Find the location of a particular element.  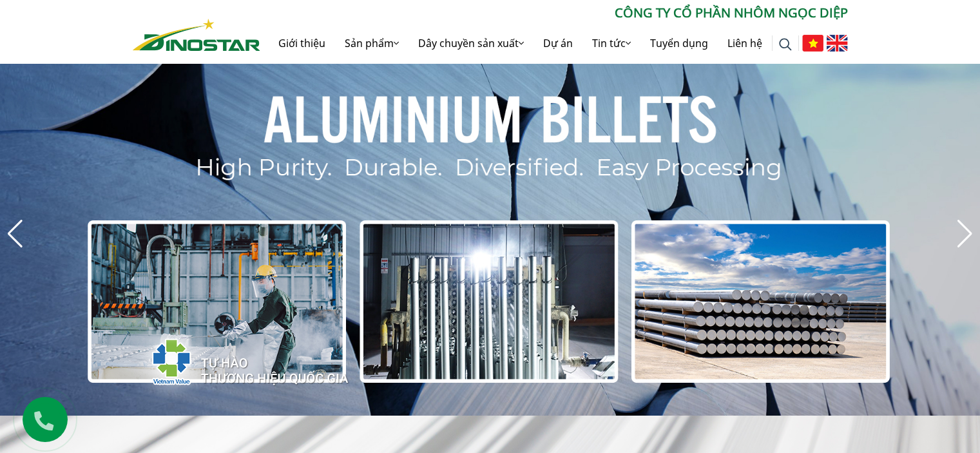

a: Tin tức is located at coordinates (612, 43).